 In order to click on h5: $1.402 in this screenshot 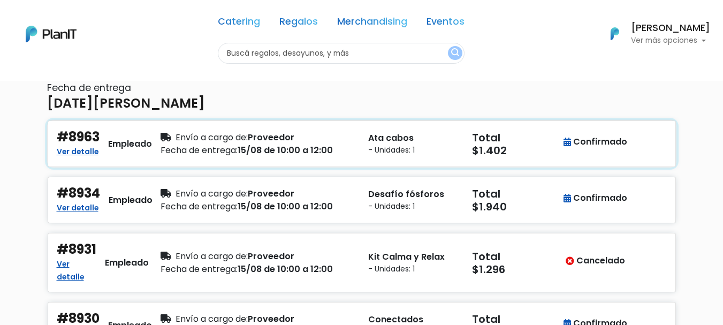, I will do `click(518, 150)`.